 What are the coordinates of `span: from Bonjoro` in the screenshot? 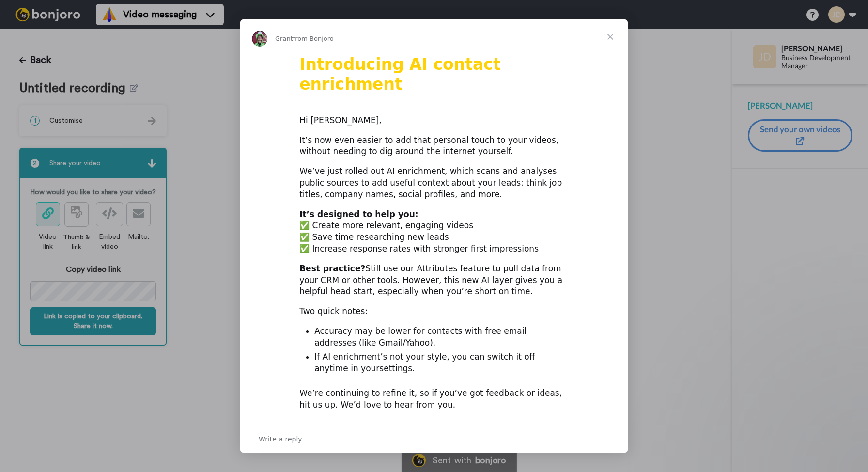 It's located at (313, 38).